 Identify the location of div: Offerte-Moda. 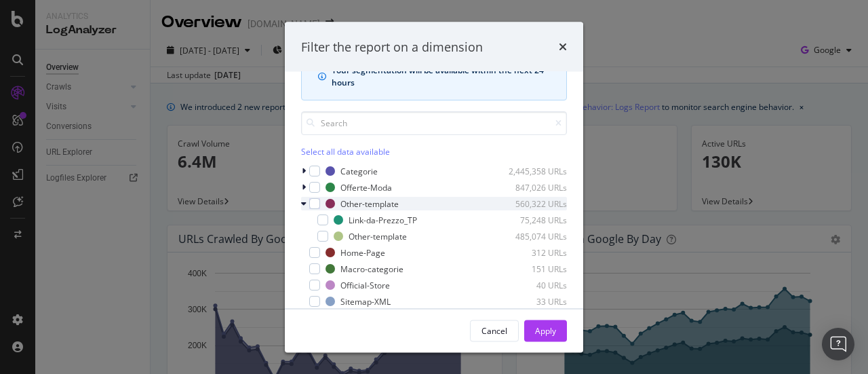
(366, 187).